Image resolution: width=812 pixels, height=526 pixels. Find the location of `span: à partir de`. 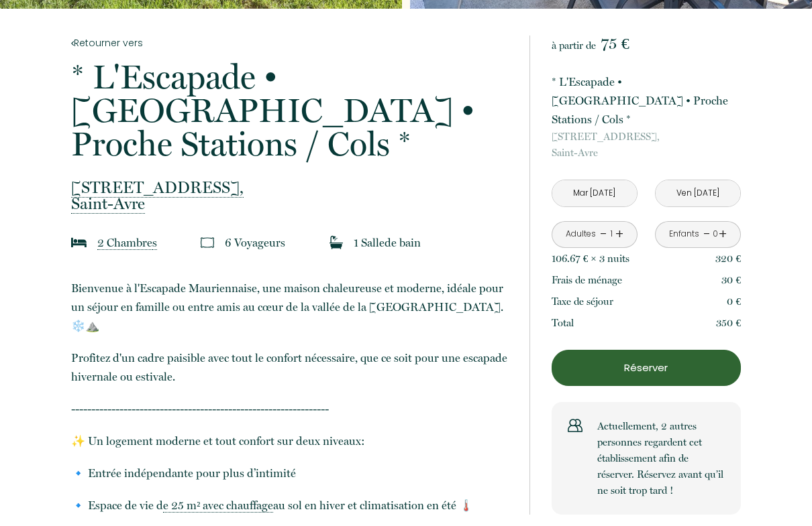

span: à partir de is located at coordinates (573, 46).